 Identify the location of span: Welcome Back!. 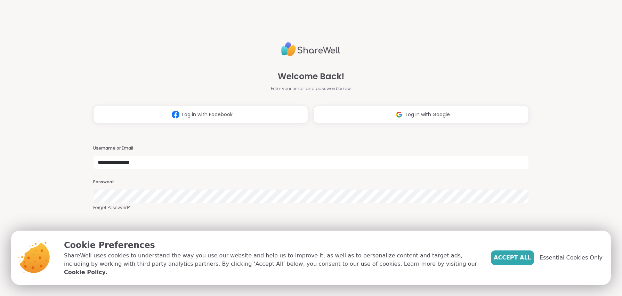
(311, 77).